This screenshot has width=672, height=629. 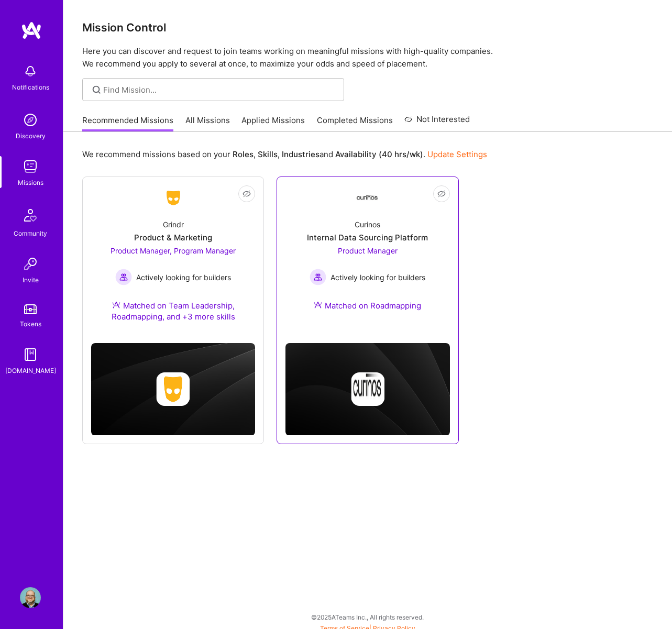 I want to click on a: Company LogoGrindrProduct & MarketingProduct Manager, Program Manager Actively looking for builde..., so click(x=173, y=260).